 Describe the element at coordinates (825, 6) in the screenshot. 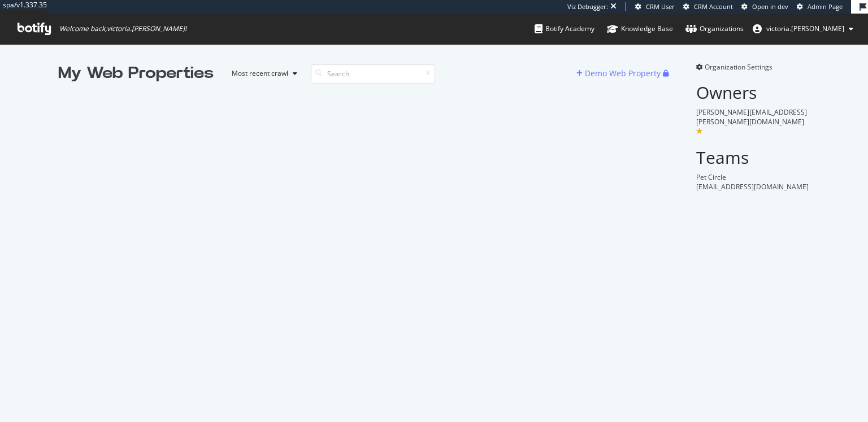

I see `span: Admin Page` at that location.